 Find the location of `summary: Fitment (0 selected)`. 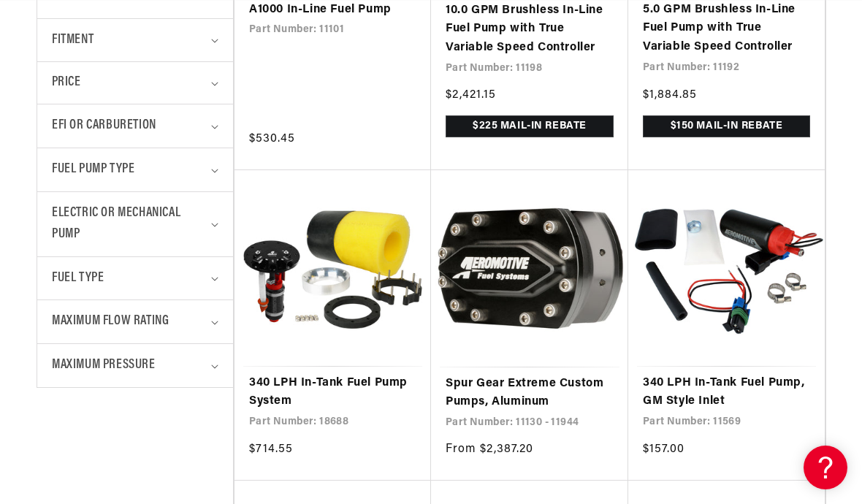

summary: Fitment (0 selected) is located at coordinates (135, 40).